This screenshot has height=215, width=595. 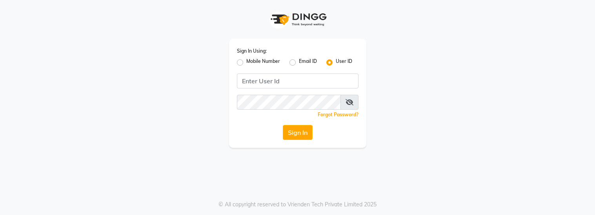 I want to click on a: Forgot Password?, so click(x=338, y=114).